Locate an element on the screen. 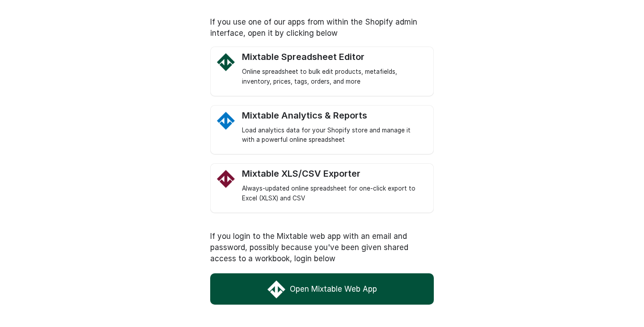  p: If you login to the Mixtable web app with an email and password, possibly because you've been giv... is located at coordinates (322, 247).